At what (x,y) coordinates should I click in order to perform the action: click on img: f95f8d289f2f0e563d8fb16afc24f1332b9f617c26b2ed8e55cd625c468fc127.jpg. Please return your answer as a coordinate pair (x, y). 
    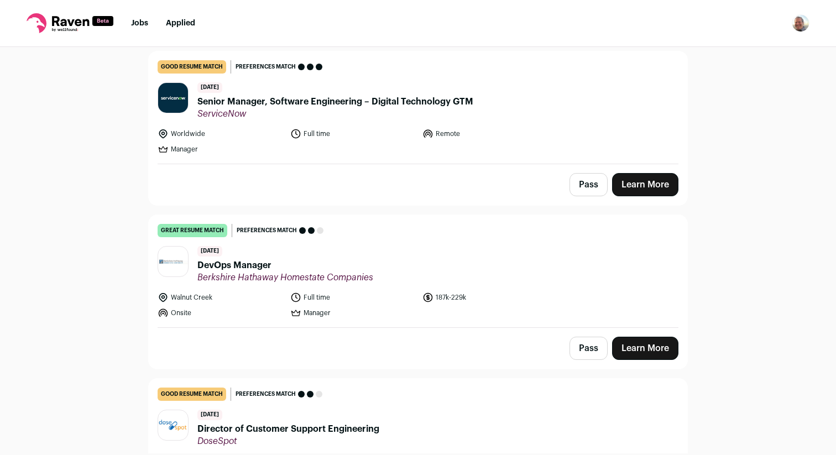
    Looking at the image, I should click on (173, 424).